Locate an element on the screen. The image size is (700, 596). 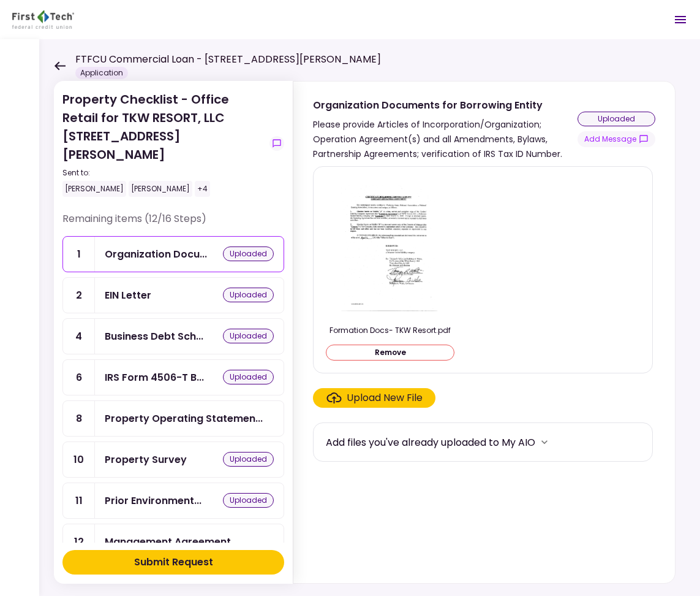
div: Sent to: is located at coordinates (164, 172).